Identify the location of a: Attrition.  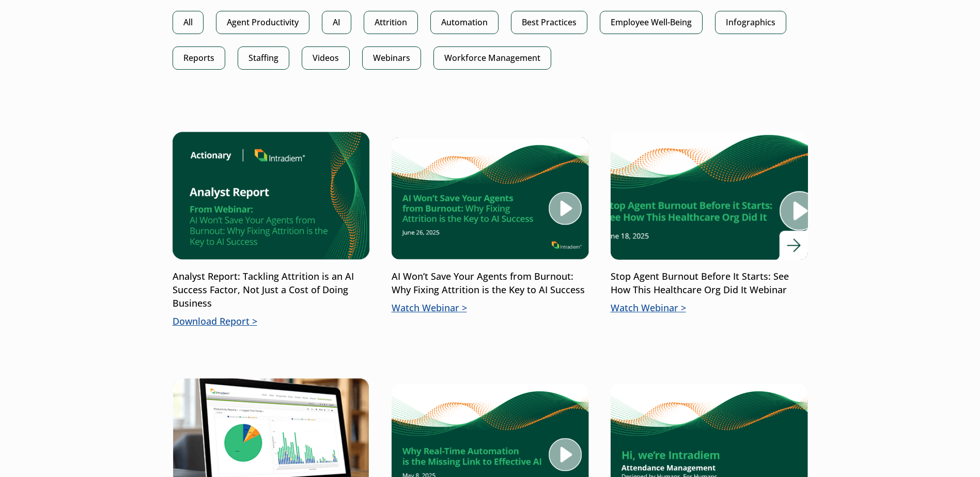
(391, 22).